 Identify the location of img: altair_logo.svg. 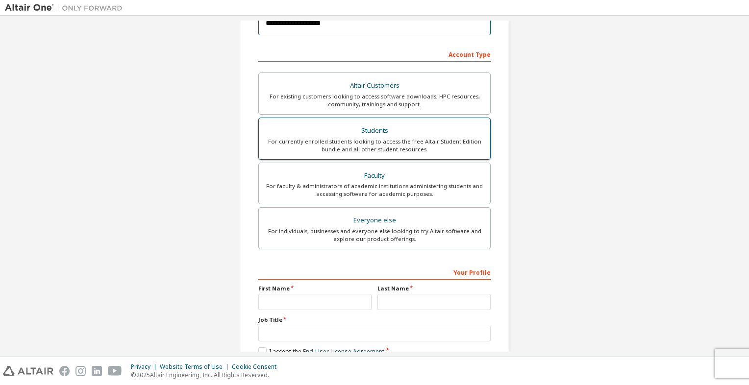
(28, 371).